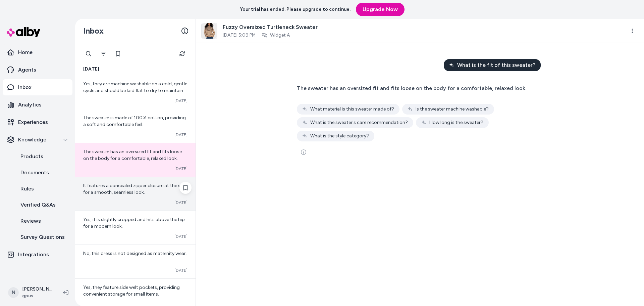 The image size is (644, 306). What do you see at coordinates (182, 54) in the screenshot?
I see `button: Refresh` at bounding box center [182, 54].